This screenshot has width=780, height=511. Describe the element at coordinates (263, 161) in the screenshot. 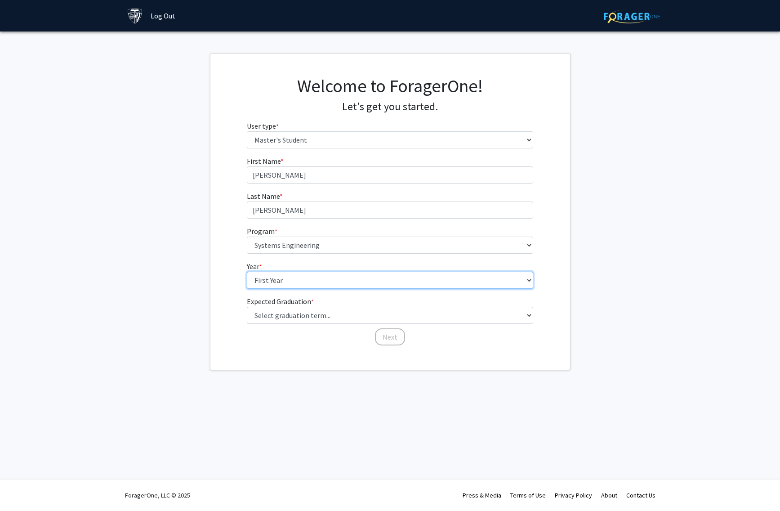

I see `span: First Name` at that location.